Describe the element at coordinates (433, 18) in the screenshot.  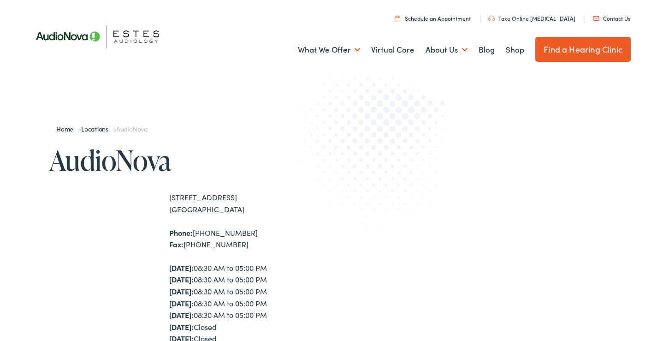
I see `a: Schedule an Appointment` at that location.